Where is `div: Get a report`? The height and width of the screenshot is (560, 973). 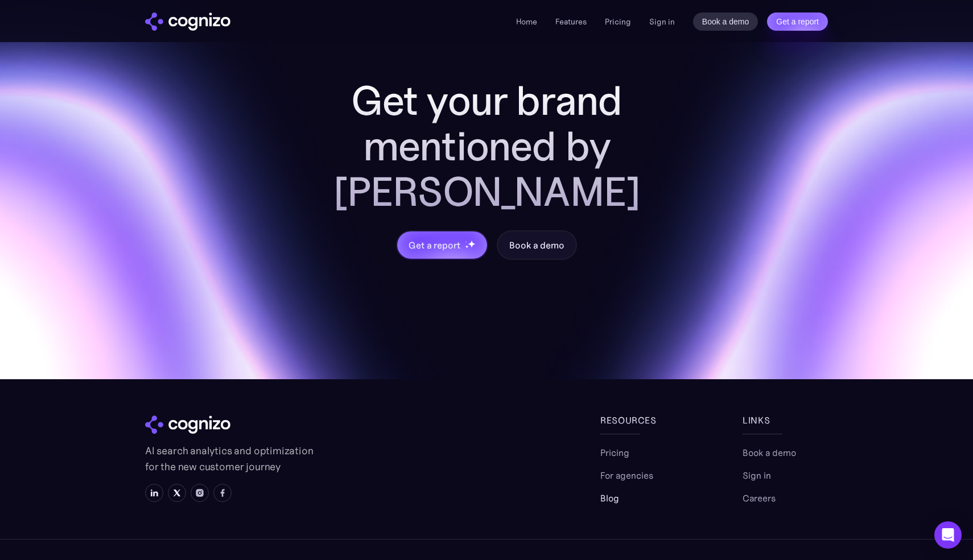 div: Get a report is located at coordinates (434, 245).